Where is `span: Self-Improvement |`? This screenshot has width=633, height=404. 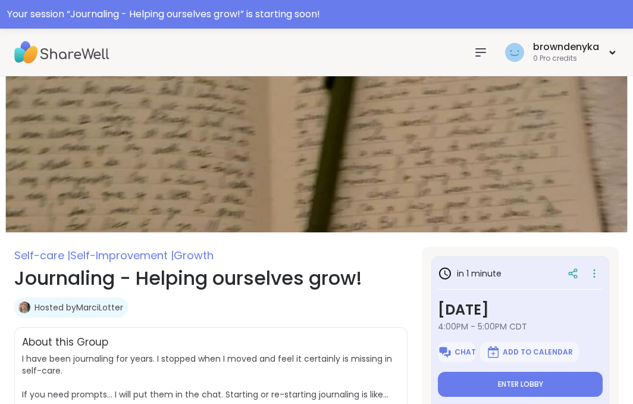 span: Self-Improvement | is located at coordinates (122, 255).